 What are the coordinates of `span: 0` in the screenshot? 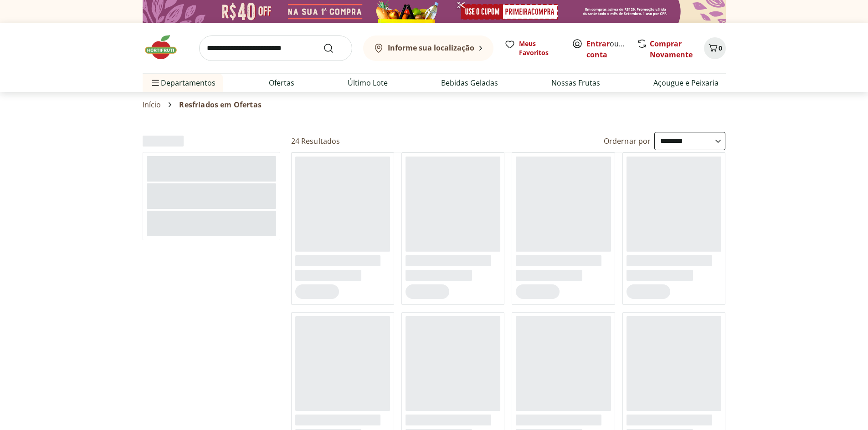 It's located at (721, 48).